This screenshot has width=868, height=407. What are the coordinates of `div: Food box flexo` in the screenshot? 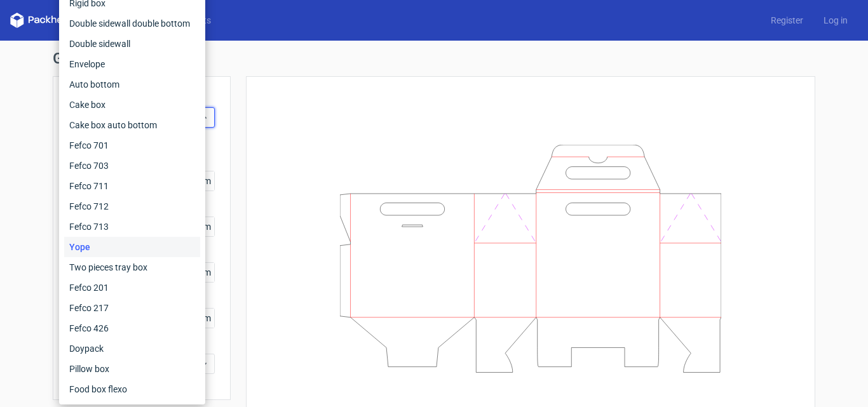 It's located at (132, 389).